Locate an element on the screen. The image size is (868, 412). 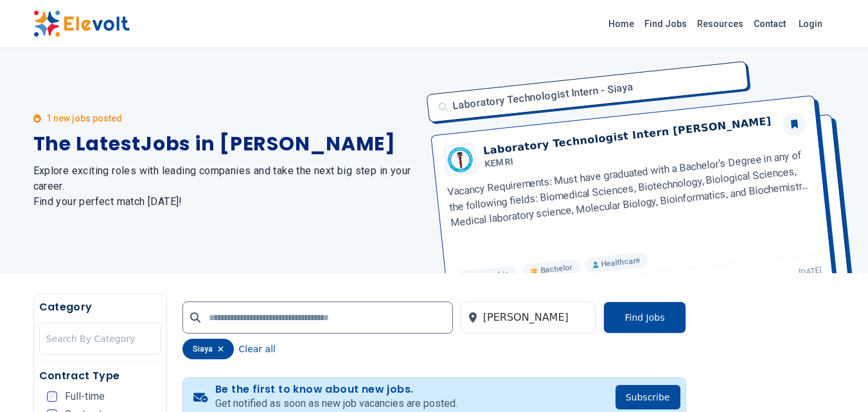
input: Full-time is located at coordinates (52, 396).